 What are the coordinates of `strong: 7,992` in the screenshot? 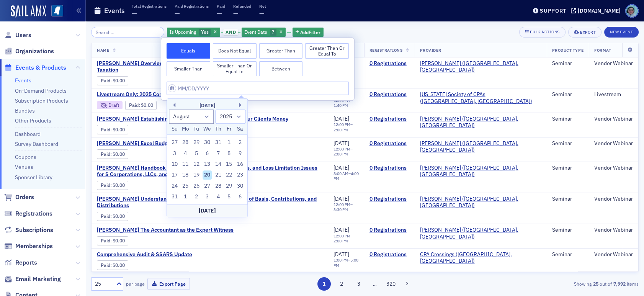 It's located at (619, 284).